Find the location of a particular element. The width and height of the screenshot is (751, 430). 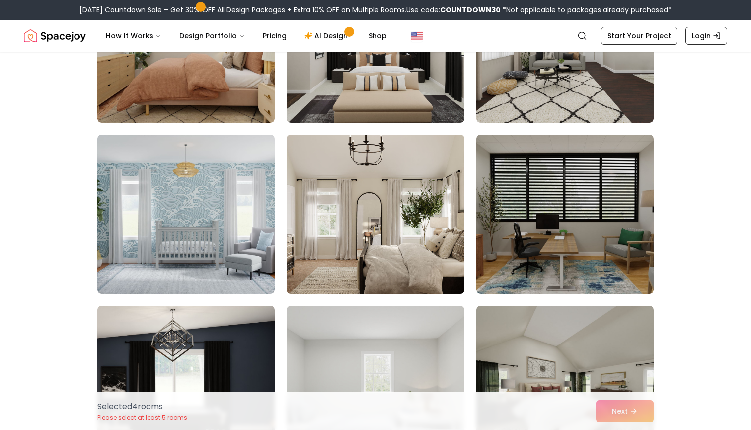

p: Please select at least 5 rooms is located at coordinates (142, 417).